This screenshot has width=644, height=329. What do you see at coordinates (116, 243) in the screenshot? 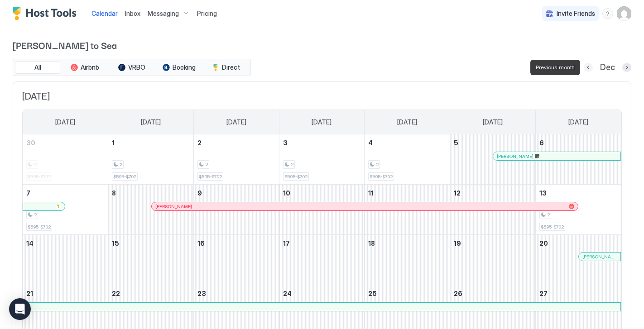
I see `span: 15` at bounding box center [116, 243].